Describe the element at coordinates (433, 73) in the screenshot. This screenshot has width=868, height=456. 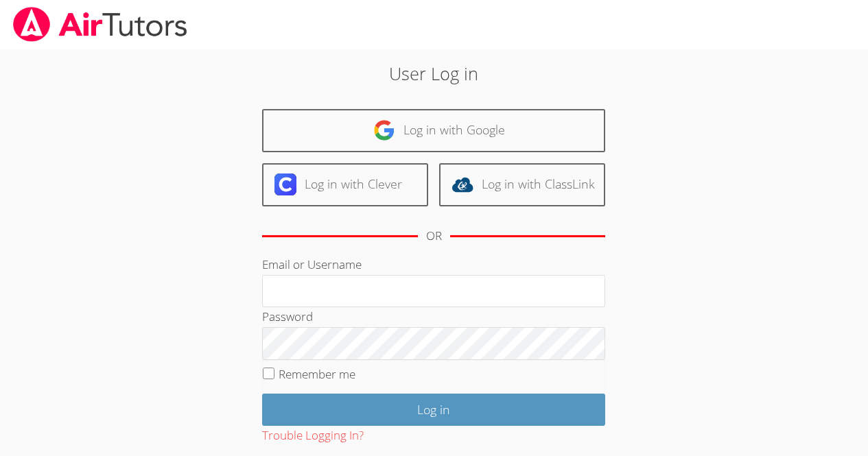
I see `h2: User Log in` at that location.